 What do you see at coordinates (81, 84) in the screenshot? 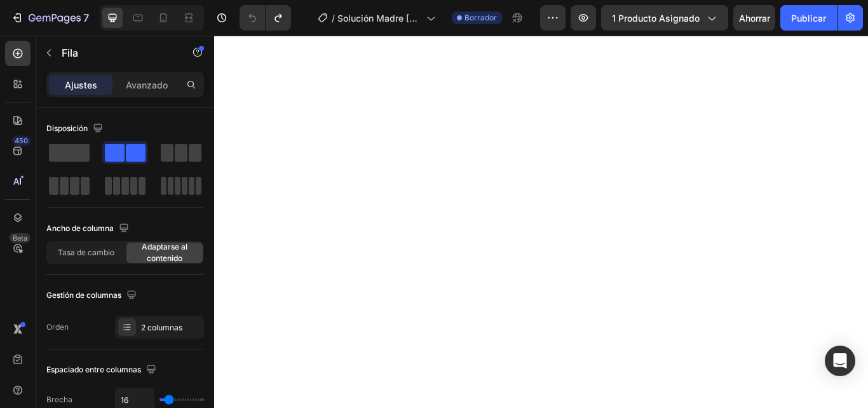
I see `font: Ajustes` at bounding box center [81, 84].